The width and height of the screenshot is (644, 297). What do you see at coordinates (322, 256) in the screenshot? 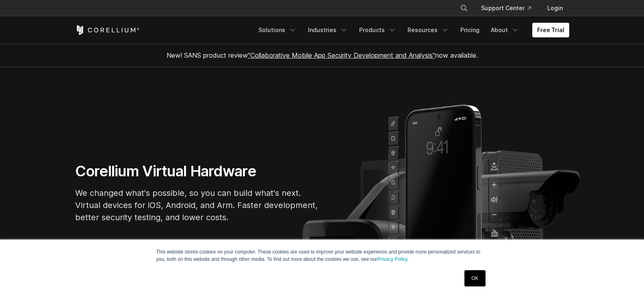
I see `p: This website stores cookies on your computer. These cookies are used to improve your website expe...` at bounding box center [322, 256].